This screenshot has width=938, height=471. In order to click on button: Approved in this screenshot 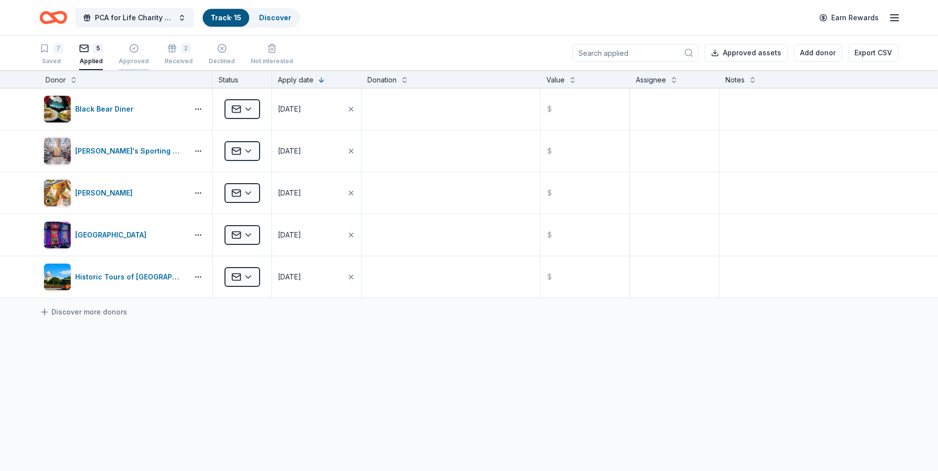, I will do `click(133, 55)`.